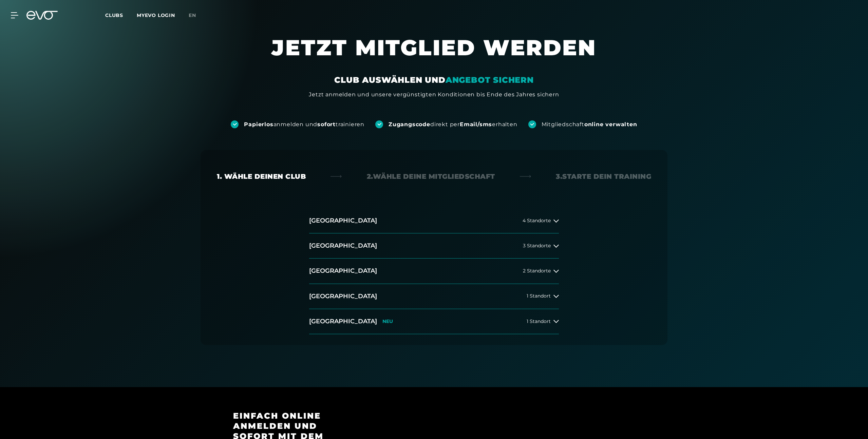 The height and width of the screenshot is (439, 868). Describe the element at coordinates (196, 15) in the screenshot. I see `a: en` at that location.